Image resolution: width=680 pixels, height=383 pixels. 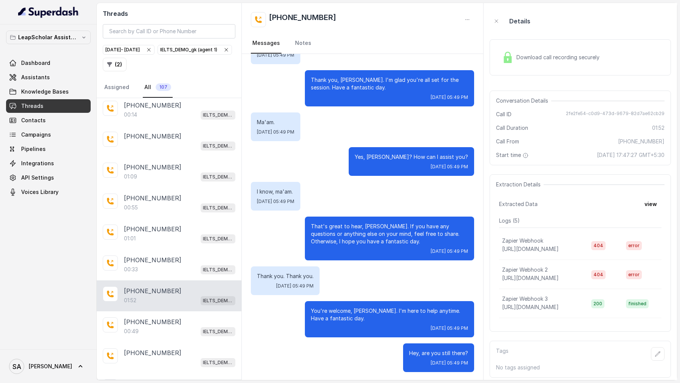 I want to click on span: Campaigns, so click(x=36, y=135).